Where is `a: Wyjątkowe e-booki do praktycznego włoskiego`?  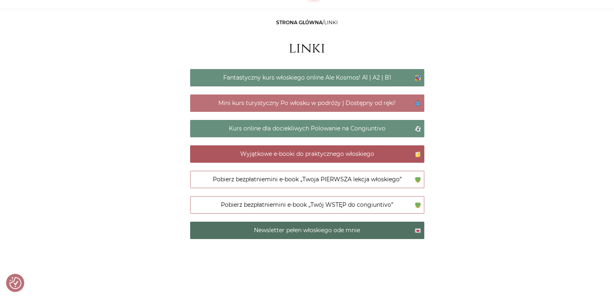 a: Wyjątkowe e-booki do praktycznego włoskiego is located at coordinates (307, 154).